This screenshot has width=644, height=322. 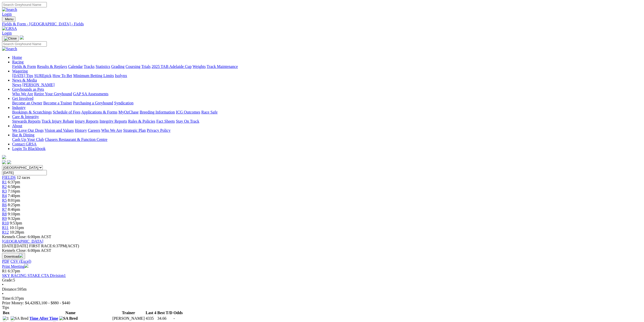 I want to click on a: Grading, so click(x=118, y=66).